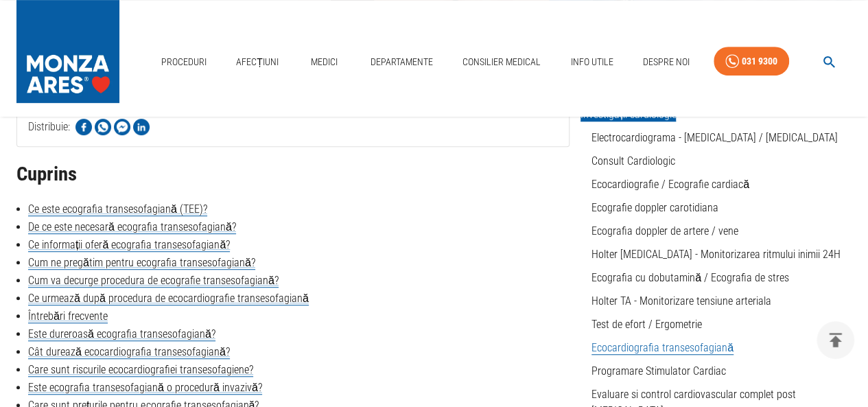  Describe the element at coordinates (168, 299) in the screenshot. I see `a: Ce urmează după procedura de ecocardiografie transesofagiană` at that location.